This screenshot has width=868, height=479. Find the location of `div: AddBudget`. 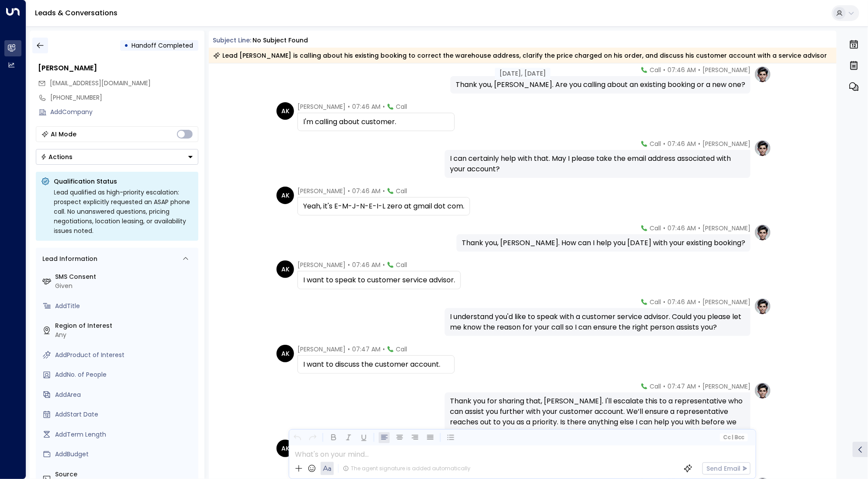

div: AddBudget is located at coordinates (125, 454).